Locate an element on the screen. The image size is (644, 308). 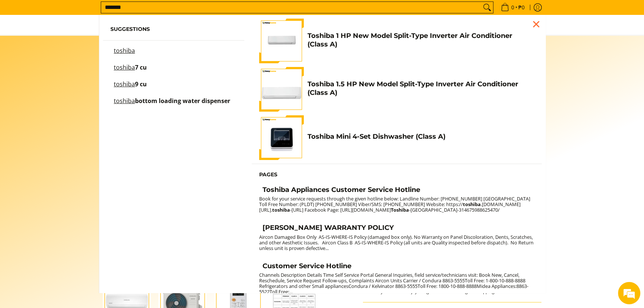
strong: Toshiba is located at coordinates (400, 210).